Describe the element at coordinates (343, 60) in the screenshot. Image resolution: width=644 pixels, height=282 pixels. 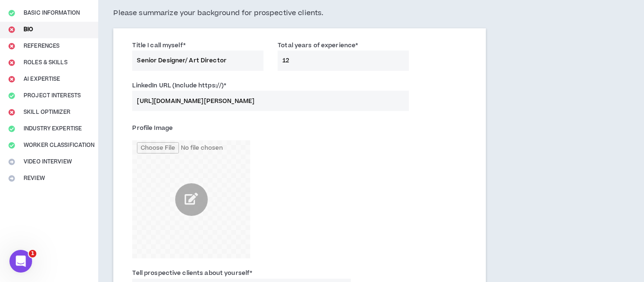
I see `input: Years` at that location.